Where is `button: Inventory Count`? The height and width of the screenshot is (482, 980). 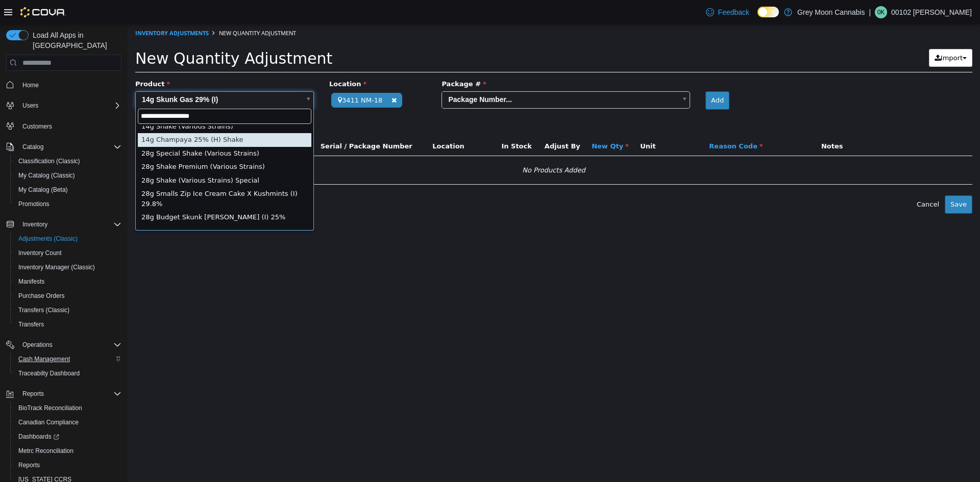 button: Inventory Count is located at coordinates (68, 253).